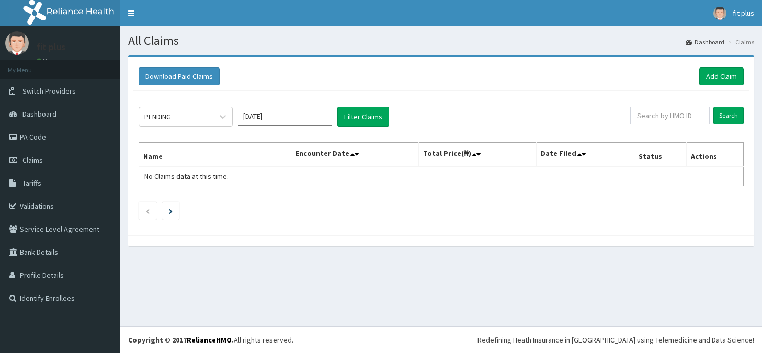 Image resolution: width=762 pixels, height=353 pixels. I want to click on th: Name, so click(215, 155).